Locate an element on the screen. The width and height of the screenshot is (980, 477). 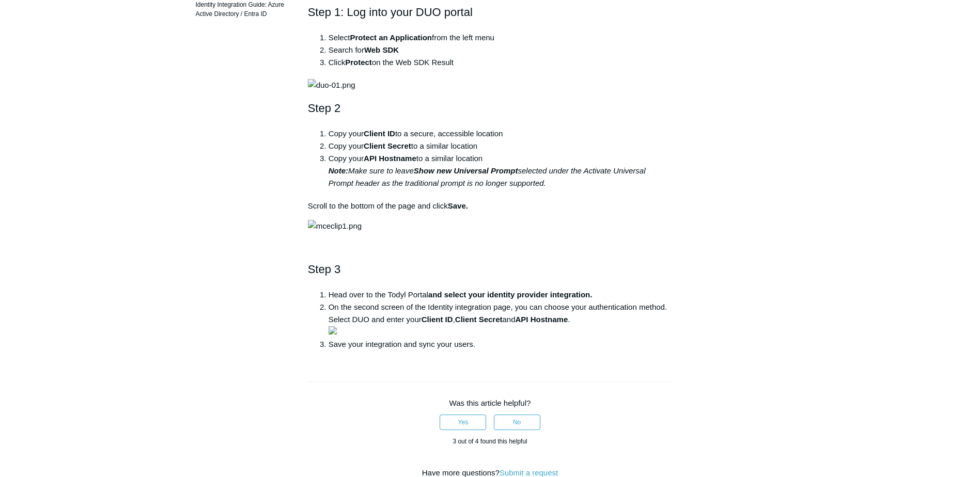
strong: and select your identity provider integration. is located at coordinates (510, 294).